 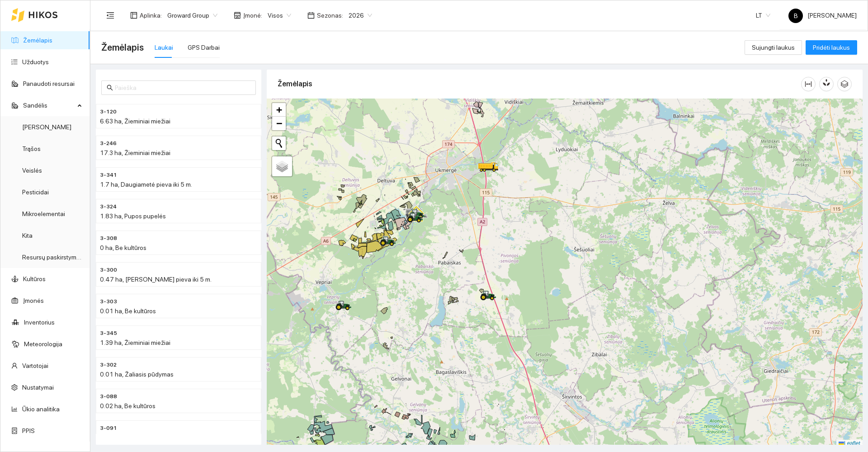 I want to click on span: 6.63 ha, Žieminiai miežiai, so click(x=135, y=121).